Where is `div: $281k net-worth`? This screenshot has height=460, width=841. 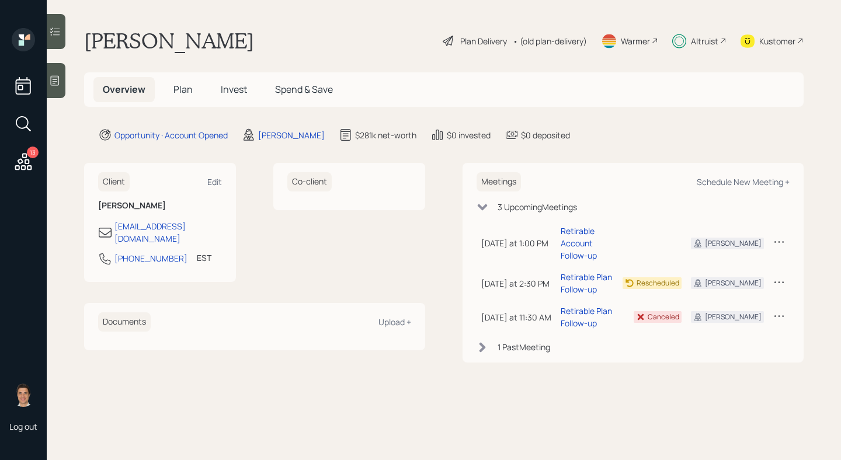
div: $281k net-worth is located at coordinates (385, 135).